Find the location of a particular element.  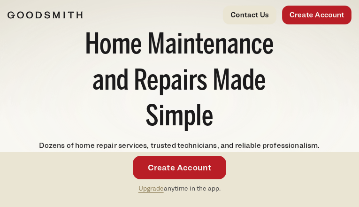

a: Upgrade is located at coordinates (151, 188).